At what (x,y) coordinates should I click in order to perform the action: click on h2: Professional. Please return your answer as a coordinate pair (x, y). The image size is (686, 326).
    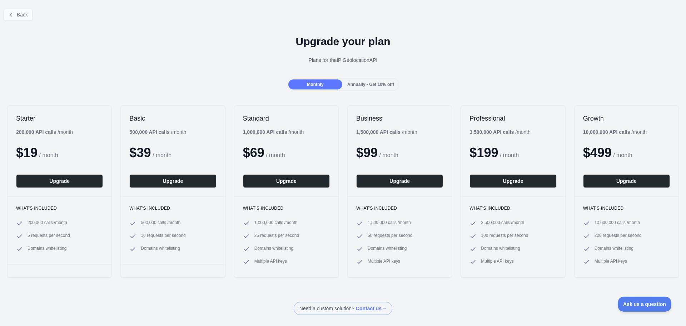
    Looking at the image, I should click on (513, 118).